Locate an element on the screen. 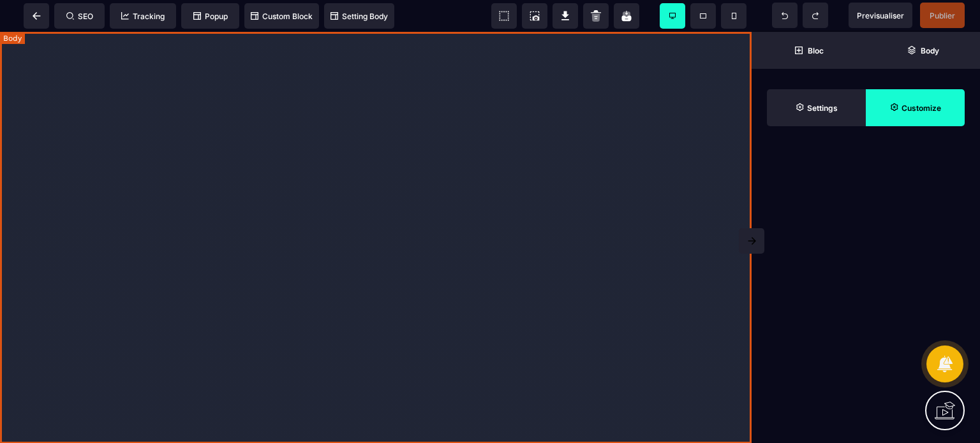 The image size is (980, 443). span: Tracking is located at coordinates (143, 16).